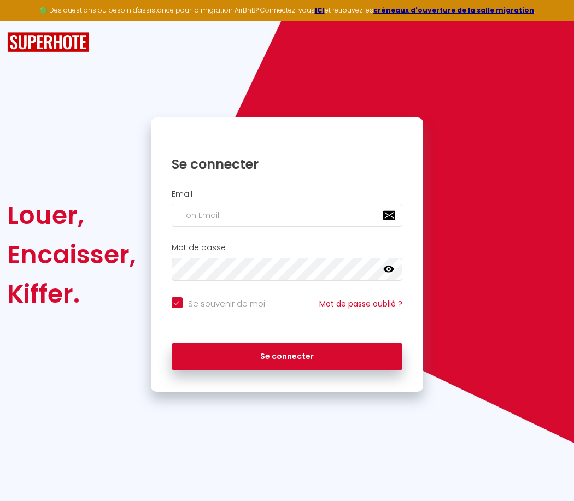 The width and height of the screenshot is (574, 501). What do you see at coordinates (287, 248) in the screenshot?
I see `h2: Mot de passe` at bounding box center [287, 248].